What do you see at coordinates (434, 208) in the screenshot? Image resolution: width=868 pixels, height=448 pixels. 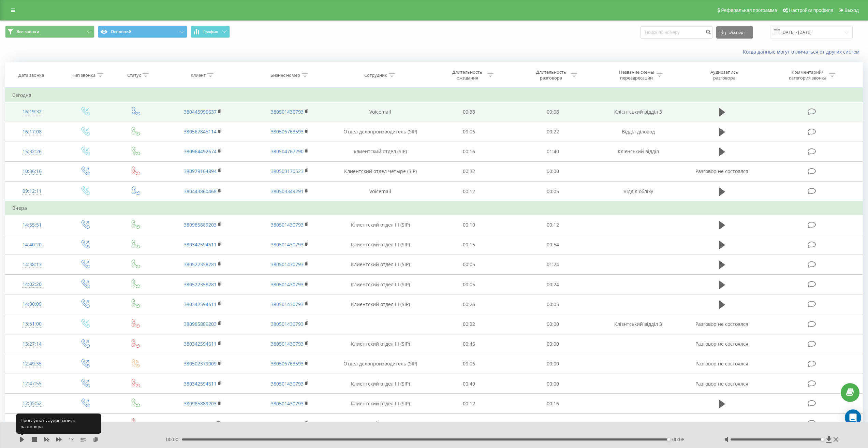 I see `td: Вчера` at bounding box center [434, 208].